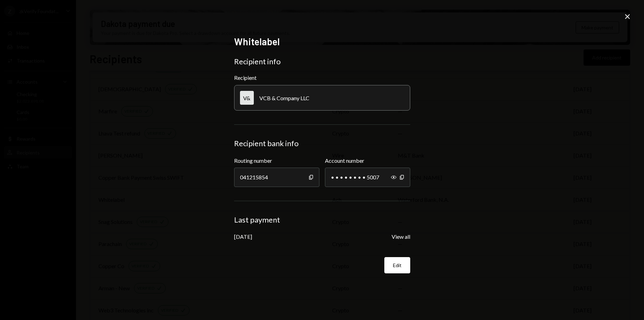 This screenshot has width=644, height=320. What do you see at coordinates (247, 97) in the screenshot?
I see `div: V&` at bounding box center [247, 97].